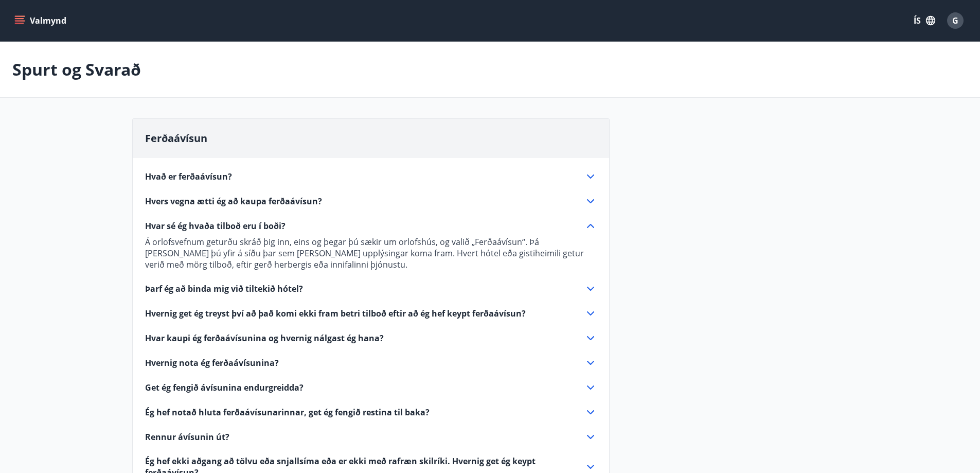 This screenshot has height=473, width=980. Describe the element at coordinates (176, 138) in the screenshot. I see `span: Ferðaávísun` at that location.